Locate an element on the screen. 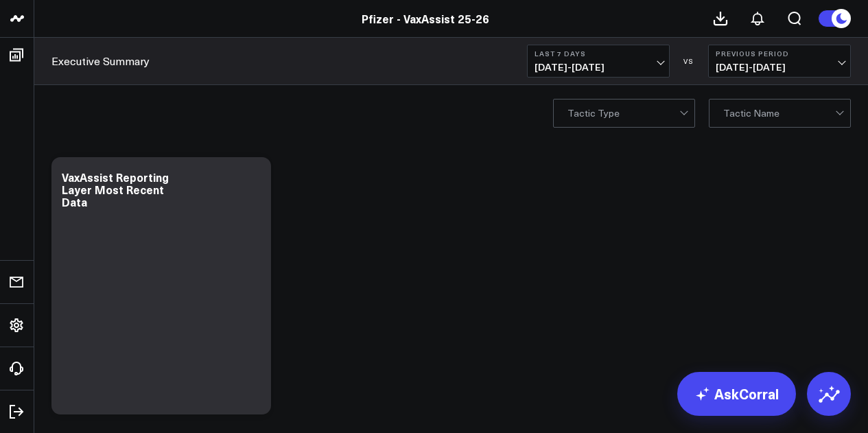 This screenshot has height=433, width=868. div: VS is located at coordinates (689, 61).